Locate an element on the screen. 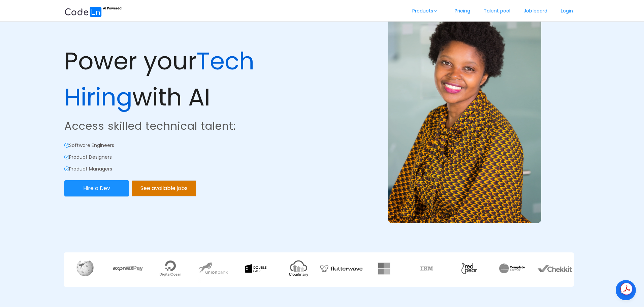  img: cloud.8900efb9.webp is located at coordinates (298, 268).